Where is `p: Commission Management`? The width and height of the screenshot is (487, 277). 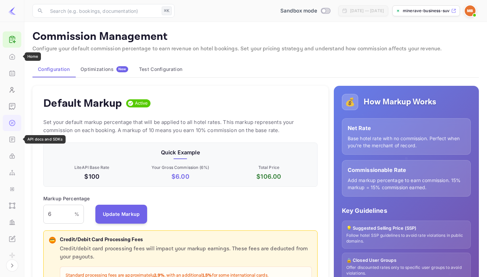 p: Commission Management is located at coordinates (256, 37).